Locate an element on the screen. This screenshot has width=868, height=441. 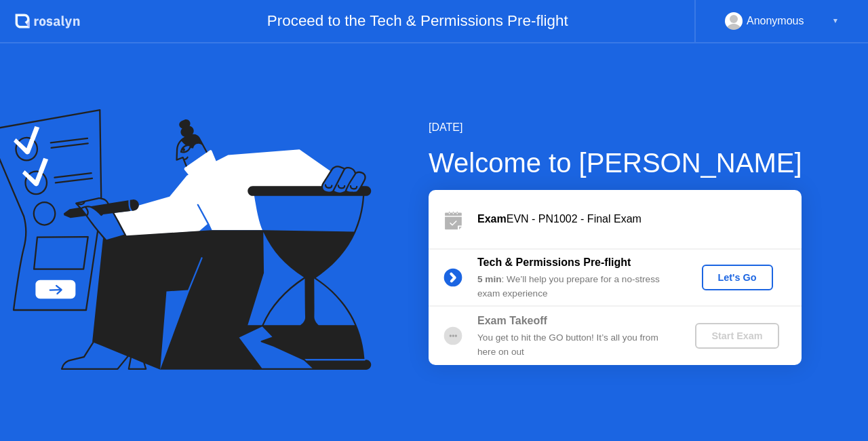
b: Exam Takeoff is located at coordinates (512, 321).